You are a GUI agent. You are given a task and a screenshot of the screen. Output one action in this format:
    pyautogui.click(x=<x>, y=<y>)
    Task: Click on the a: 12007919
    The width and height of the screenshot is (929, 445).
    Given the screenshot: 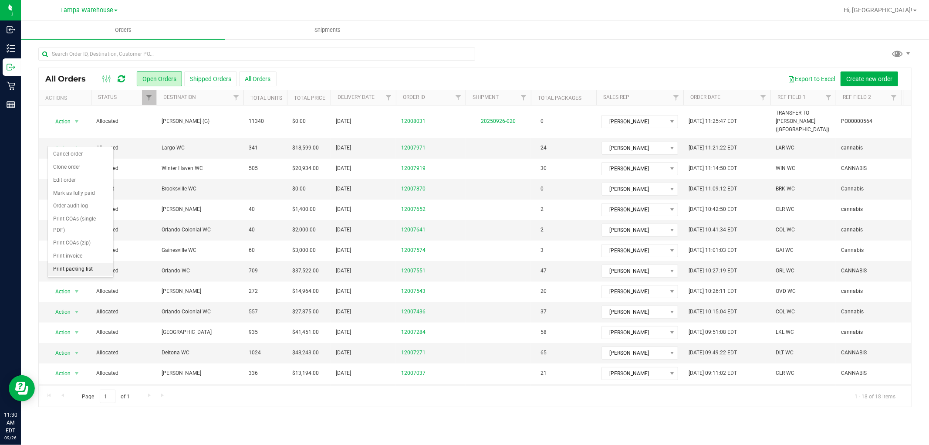 What is the action you would take?
    pyautogui.click(x=413, y=168)
    